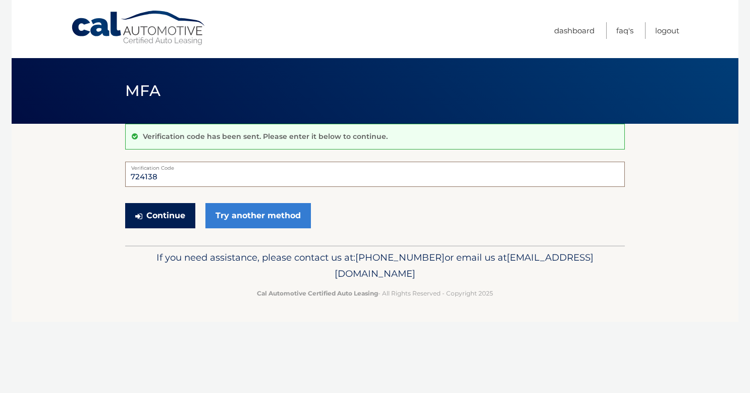 Image resolution: width=750 pixels, height=393 pixels. What do you see at coordinates (375, 266) in the screenshot?
I see `p: If you need assistance, please contact us at: or email us at` at bounding box center [375, 266].